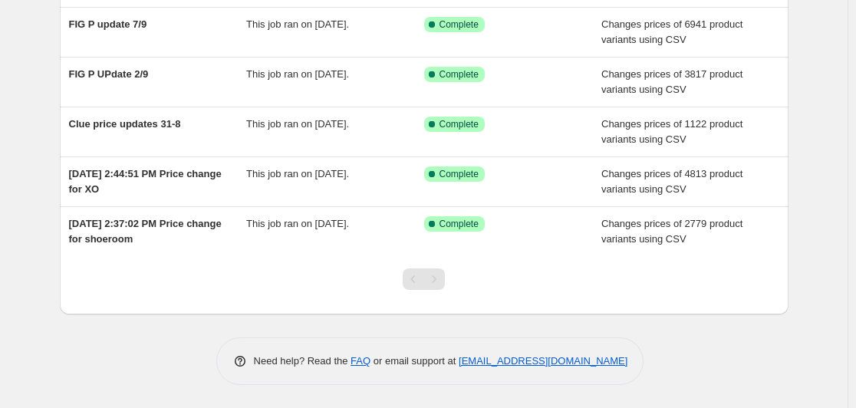  I want to click on span: Clue price updates 31-8, so click(125, 123).